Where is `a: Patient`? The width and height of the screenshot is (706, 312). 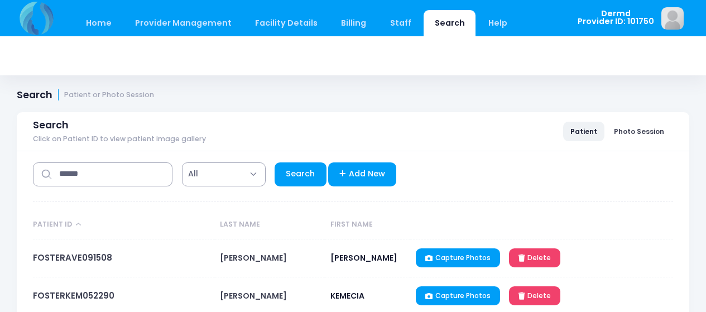
a: Patient is located at coordinates (583, 131).